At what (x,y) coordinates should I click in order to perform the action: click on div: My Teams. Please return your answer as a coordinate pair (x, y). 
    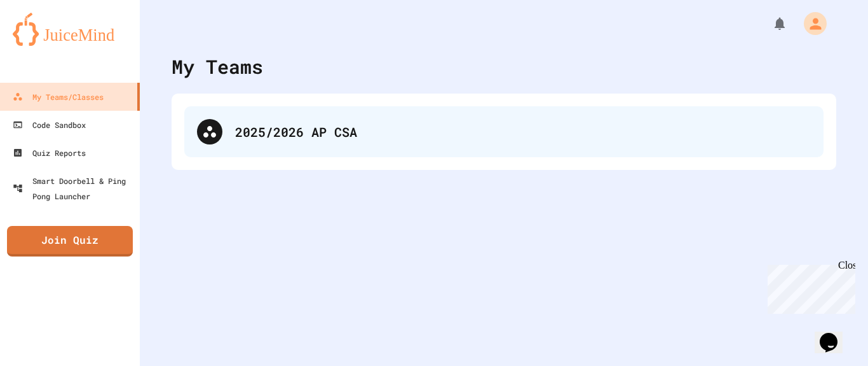
    Looking at the image, I should click on (217, 66).